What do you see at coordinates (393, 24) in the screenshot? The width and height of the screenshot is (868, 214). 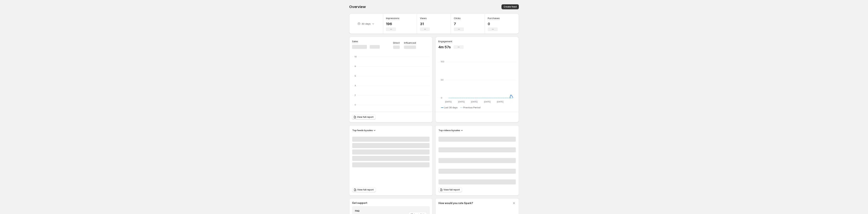 I see `p: 196` at bounding box center [393, 24].